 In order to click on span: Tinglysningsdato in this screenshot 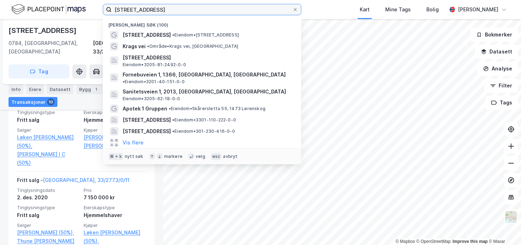, I will do `click(48, 190)`.